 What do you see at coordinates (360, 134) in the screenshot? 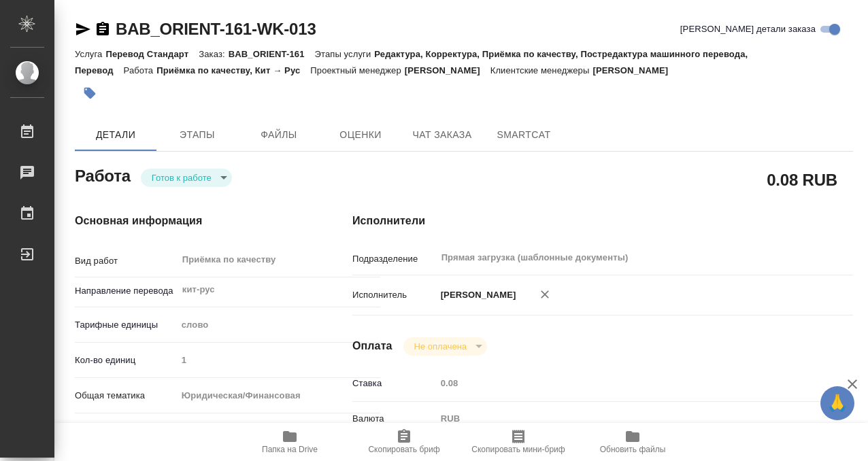
I see `span: Оценки` at bounding box center [360, 134].